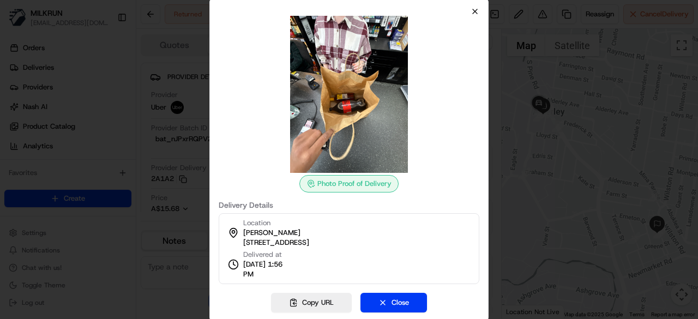 This screenshot has width=698, height=319. Describe the element at coordinates (349, 94) in the screenshot. I see `img: photo_proof_of_delivery image` at that location.